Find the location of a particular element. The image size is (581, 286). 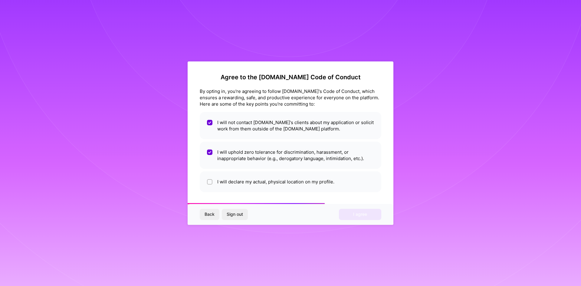

li: I will uphold zero tolerance for discrimination, harassment, or inappropriate behavior (e.g., der... is located at coordinates (290, 155).